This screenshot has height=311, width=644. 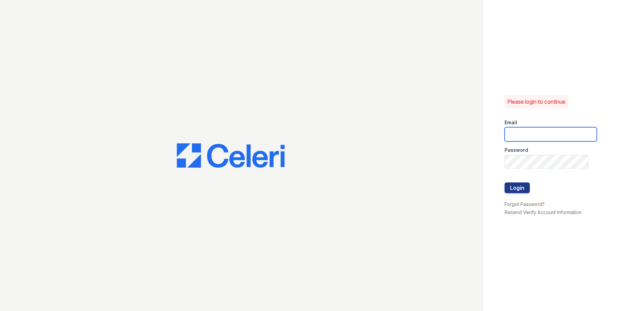 I want to click on a: Resend Verify Account Information, so click(x=543, y=212).